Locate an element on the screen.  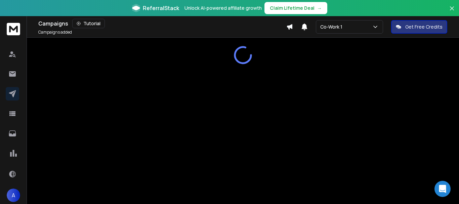
button: Close banner is located at coordinates (452, 12).